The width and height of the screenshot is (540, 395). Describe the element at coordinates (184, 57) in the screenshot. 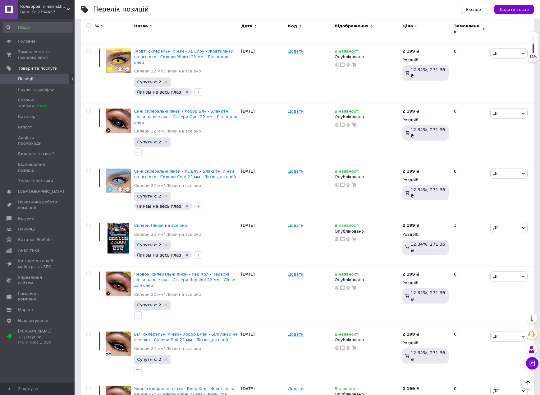

I see `span: Жовті склеральні лінзи - XL Елоу - Жовті лінзи на все око - Склери Жовті 22 мм - Лінзи для очей` at that location.